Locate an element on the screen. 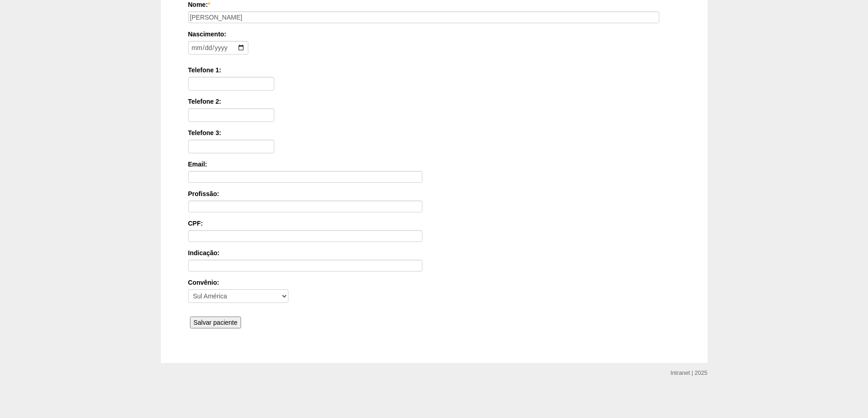  input: Salvar paciente is located at coordinates (216, 323).